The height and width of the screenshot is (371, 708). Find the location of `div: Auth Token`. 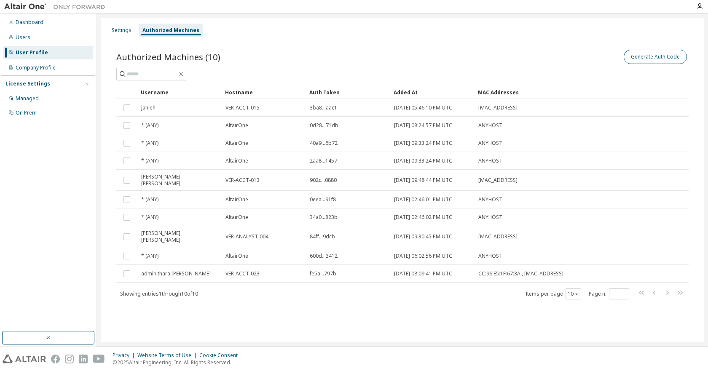

div: Auth Token is located at coordinates (348, 92).